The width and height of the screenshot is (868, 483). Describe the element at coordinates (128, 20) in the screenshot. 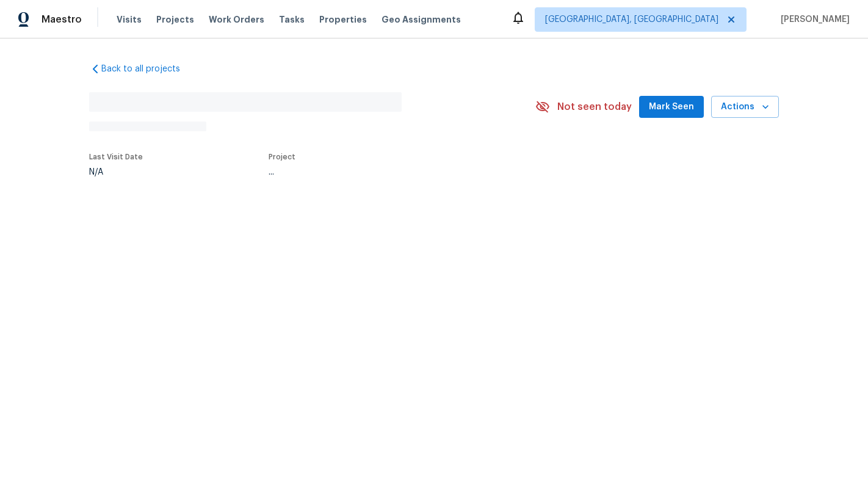

I see `span: Visits` at that location.